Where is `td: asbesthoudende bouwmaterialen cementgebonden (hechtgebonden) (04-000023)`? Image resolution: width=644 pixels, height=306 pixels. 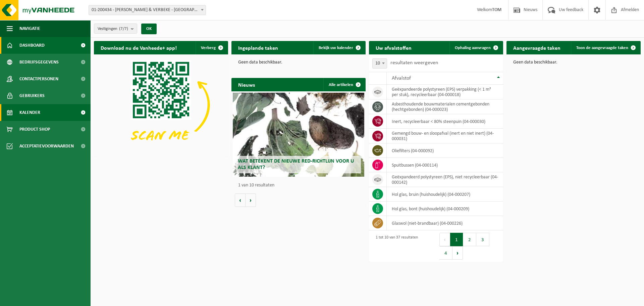 td: asbesthoudende bouwmaterialen cementgebonden (hechtgebonden) (04-000023) is located at coordinates (445, 106).